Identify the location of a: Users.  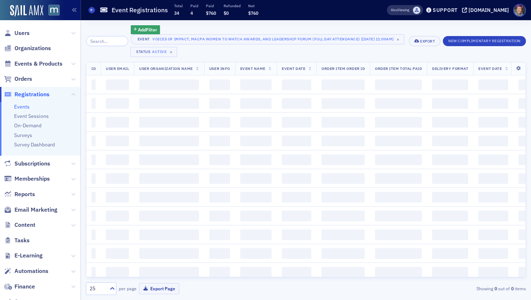
(17, 33).